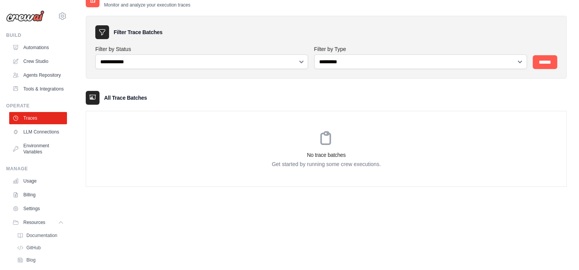 Image resolution: width=579 pixels, height=270 pixels. What do you see at coordinates (38, 132) in the screenshot?
I see `a: LLM Connections` at bounding box center [38, 132].